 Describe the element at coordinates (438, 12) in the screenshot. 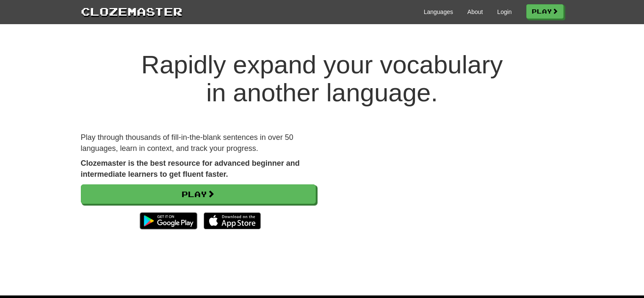

I see `a: Languages` at that location.